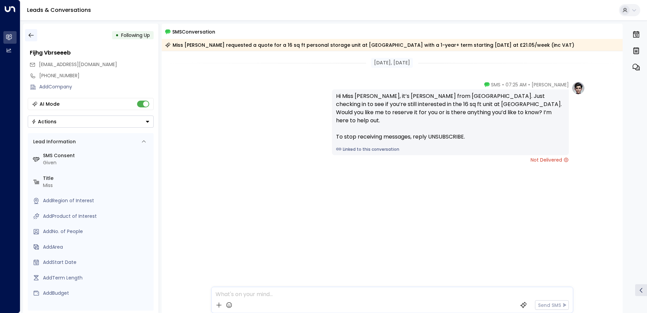 This screenshot has width=647, height=313. I want to click on div: AddProduct of Interest, so click(97, 216).